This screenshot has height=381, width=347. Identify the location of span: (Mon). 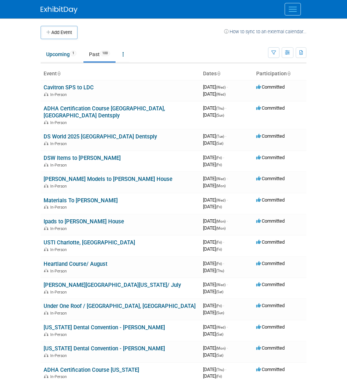
(221, 221).